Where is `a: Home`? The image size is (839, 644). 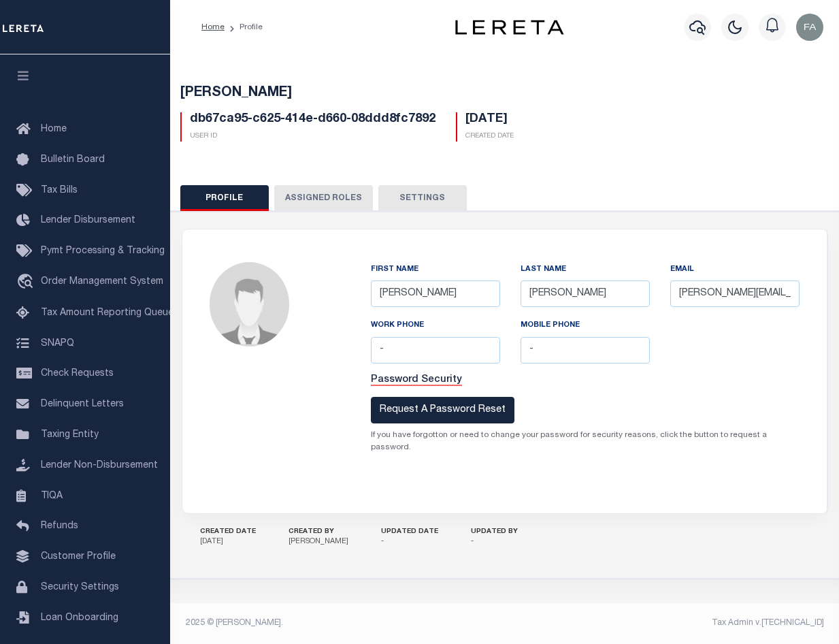 a: Home is located at coordinates (213, 27).